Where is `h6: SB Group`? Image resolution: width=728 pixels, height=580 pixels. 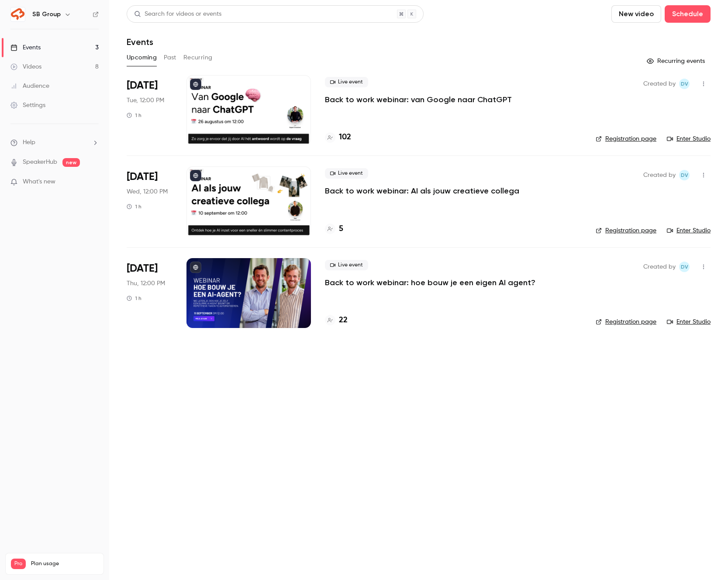
h6: SB Group is located at coordinates (46, 14).